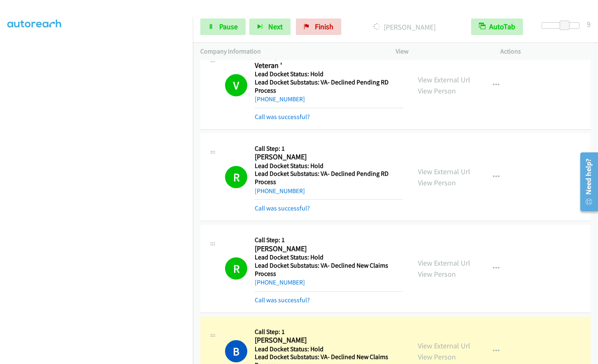 This screenshot has width=598, height=364. Describe the element at coordinates (270, 27) in the screenshot. I see `button: Next` at that location.